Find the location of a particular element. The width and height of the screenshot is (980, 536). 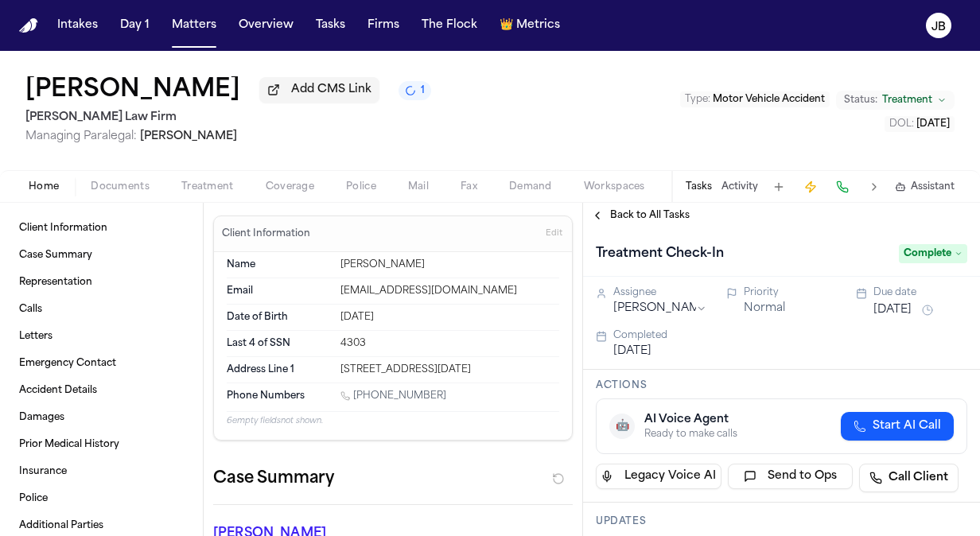

button: Day 1 is located at coordinates (135, 25).